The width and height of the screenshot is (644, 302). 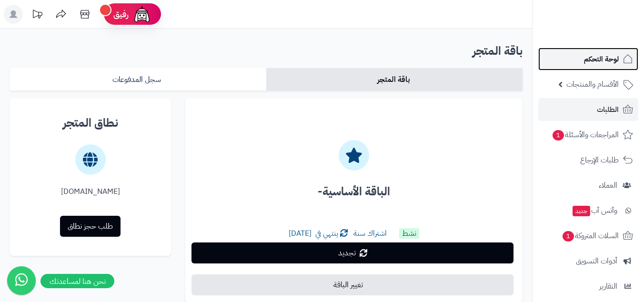 I want to click on a: التقارير, so click(x=588, y=286).